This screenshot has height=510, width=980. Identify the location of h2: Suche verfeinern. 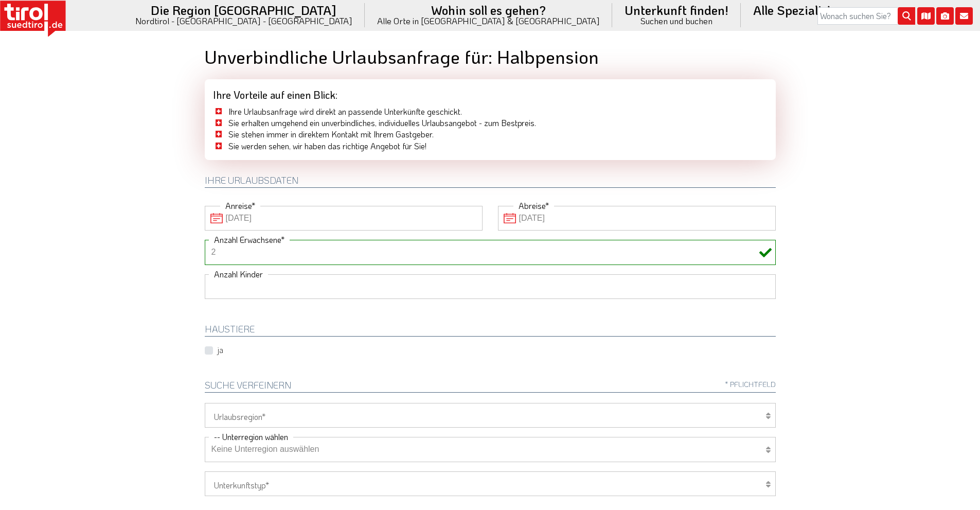
(490, 386).